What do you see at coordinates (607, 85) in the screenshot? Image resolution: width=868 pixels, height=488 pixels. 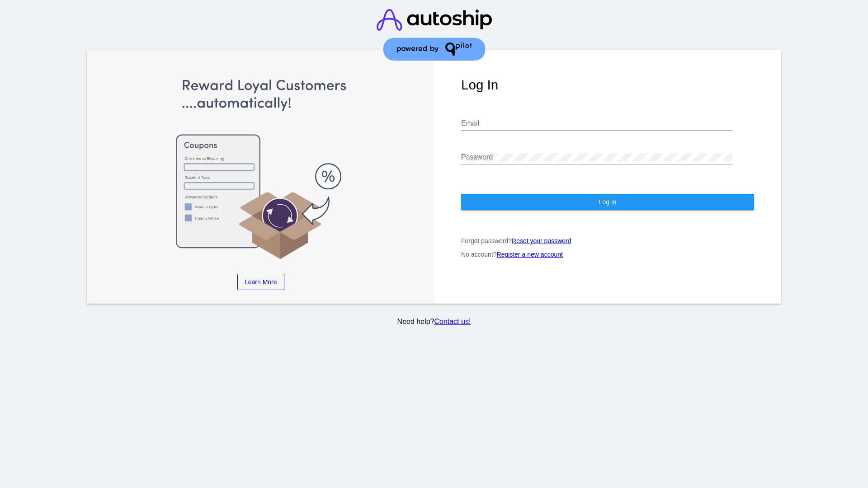 I see `h1: Log In` at bounding box center [607, 85].